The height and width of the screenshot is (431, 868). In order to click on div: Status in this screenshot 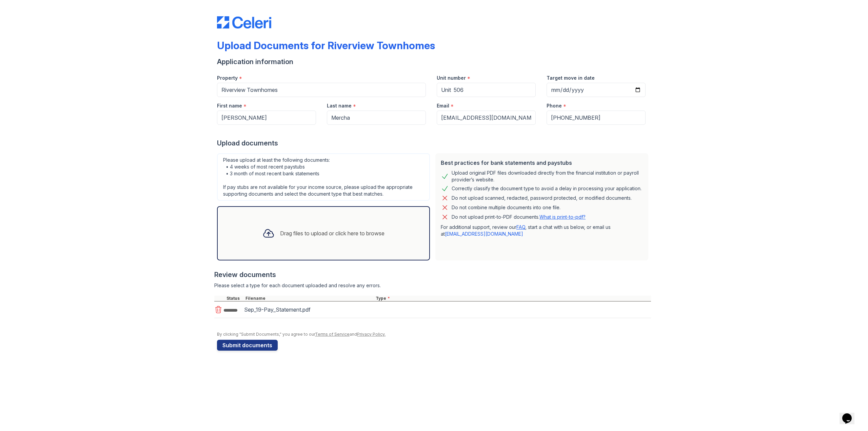, I will do `click(235, 299)`.